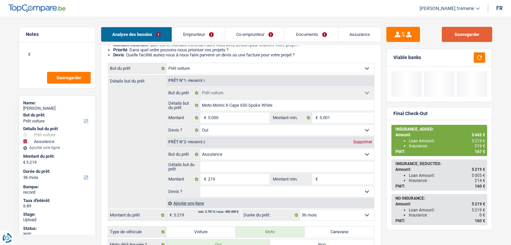 The image size is (511, 245). Describe the element at coordinates (480, 152) in the screenshot. I see `span: 167 €` at that location.